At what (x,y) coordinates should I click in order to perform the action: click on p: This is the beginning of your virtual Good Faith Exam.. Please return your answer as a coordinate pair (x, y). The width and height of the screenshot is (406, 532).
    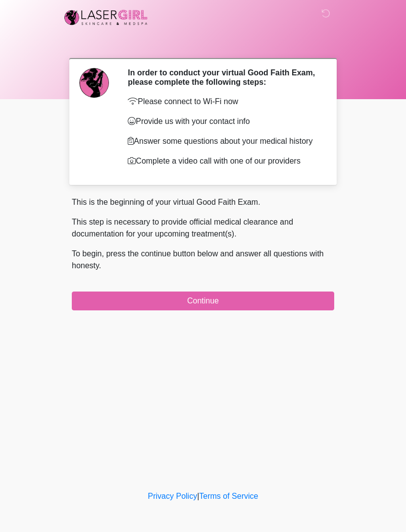
    Looking at the image, I should click on (203, 202).